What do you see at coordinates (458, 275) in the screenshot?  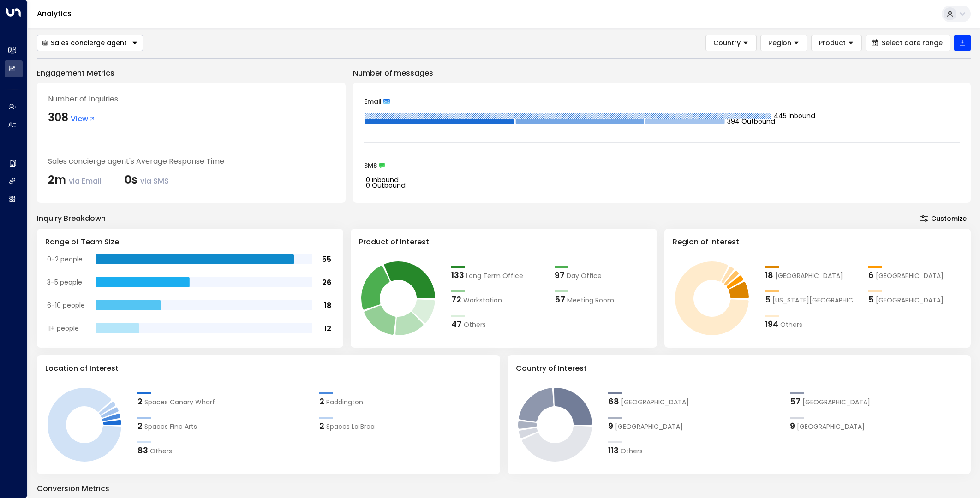 I see `div: 133` at bounding box center [458, 275].